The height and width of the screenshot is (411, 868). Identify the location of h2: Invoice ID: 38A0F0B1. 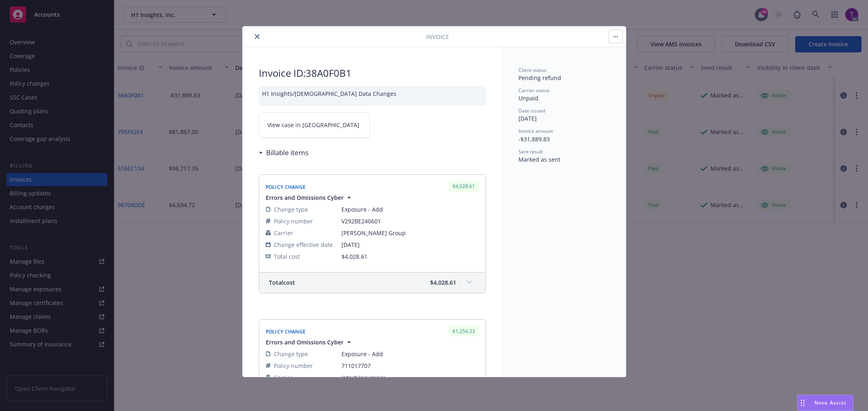
(373, 73).